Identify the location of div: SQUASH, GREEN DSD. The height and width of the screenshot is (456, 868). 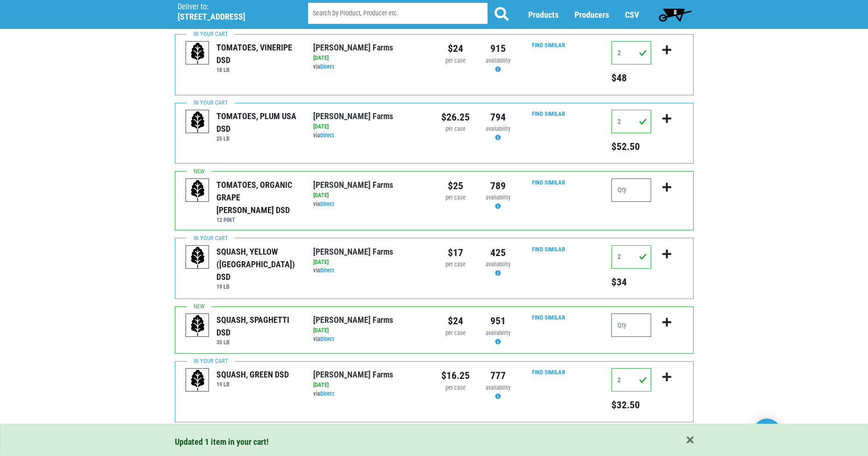
(253, 374).